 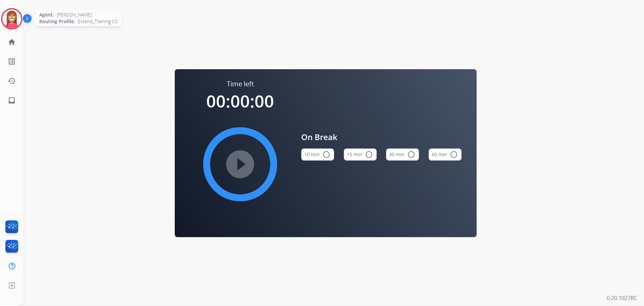 I want to click on button: 60 min, so click(x=445, y=155).